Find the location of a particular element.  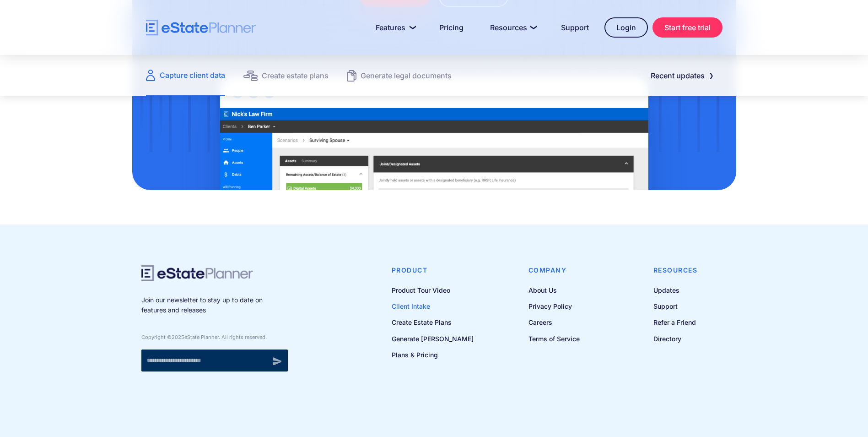

h4: Resources is located at coordinates (675, 270).